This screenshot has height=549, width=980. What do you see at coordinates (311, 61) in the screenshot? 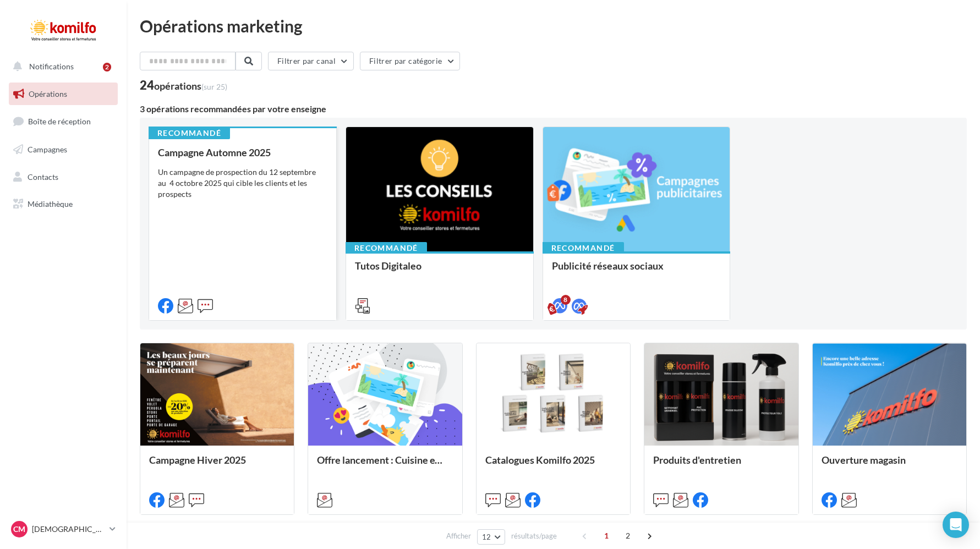
I see `button: Filtrer par canal` at bounding box center [311, 61].